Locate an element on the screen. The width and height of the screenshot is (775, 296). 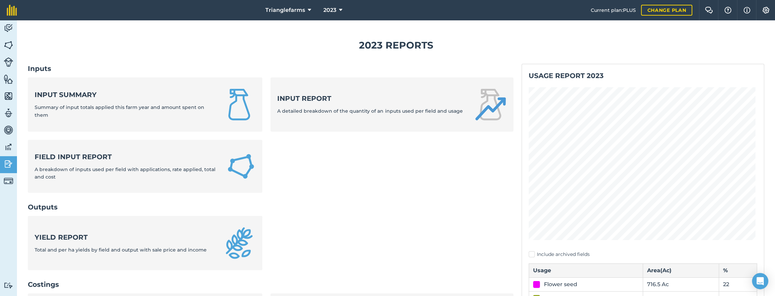
a: Field Input ReportA breakdown of inputs used per field with applications, rate applied, total and... is located at coordinates (145, 166).